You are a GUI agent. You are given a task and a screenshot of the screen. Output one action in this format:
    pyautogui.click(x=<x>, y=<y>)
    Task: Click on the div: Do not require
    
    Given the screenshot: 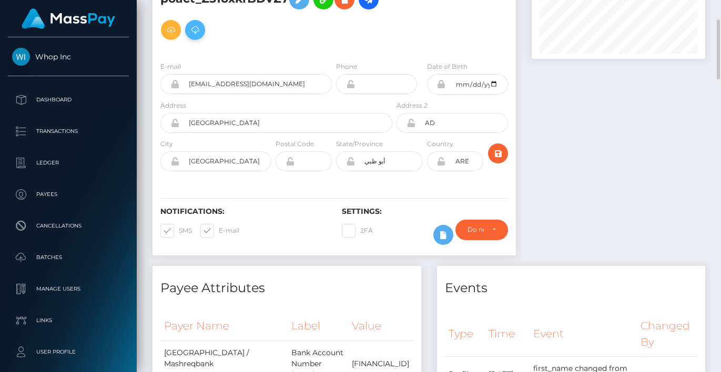 What is the action you would take?
    pyautogui.click(x=475, y=230)
    